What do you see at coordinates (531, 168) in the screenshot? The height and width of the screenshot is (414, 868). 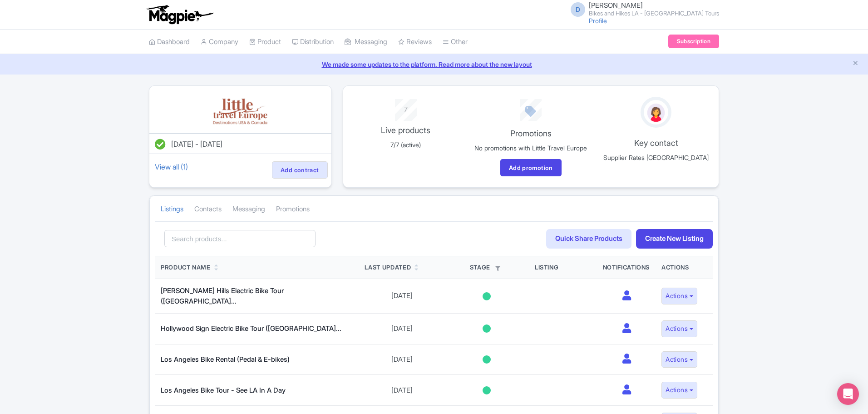 I see `a: Add promotion` at bounding box center [531, 168].